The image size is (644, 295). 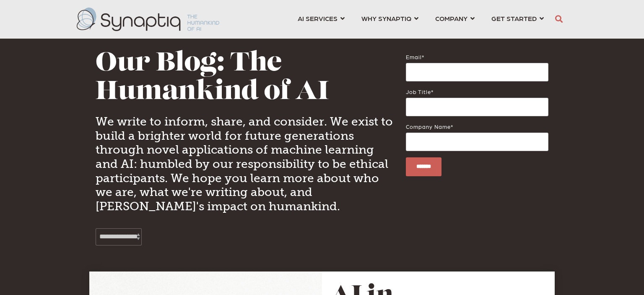 What do you see at coordinates (428, 126) in the screenshot?
I see `span: Company name` at bounding box center [428, 126].